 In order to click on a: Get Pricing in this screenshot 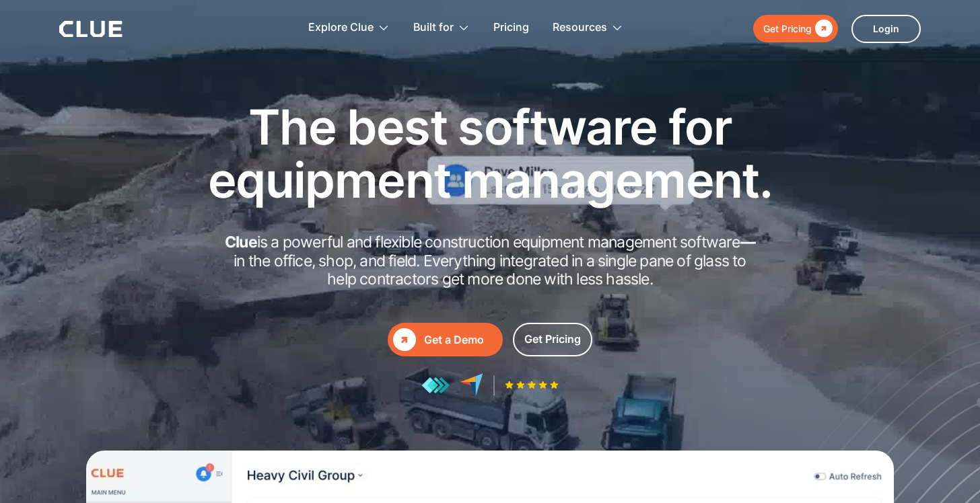, I will do `click(796, 28)`.